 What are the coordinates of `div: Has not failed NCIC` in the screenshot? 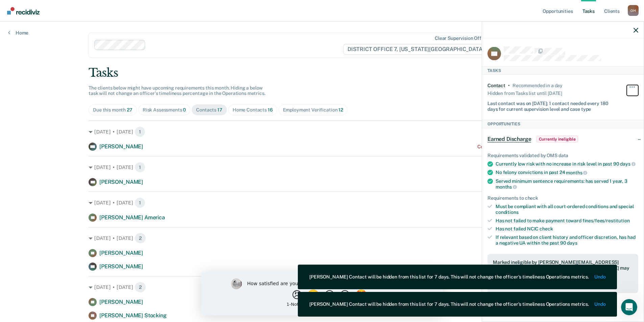 It's located at (567, 229).